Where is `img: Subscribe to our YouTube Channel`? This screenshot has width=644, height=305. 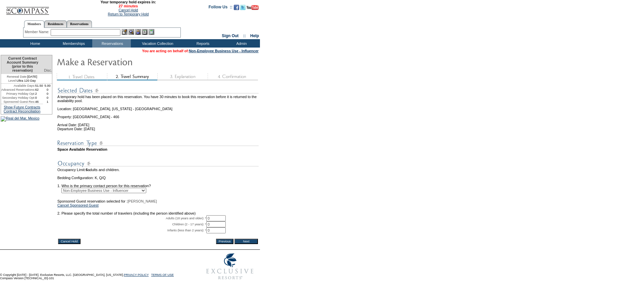 img: Subscribe to our YouTube Channel is located at coordinates (253, 7).